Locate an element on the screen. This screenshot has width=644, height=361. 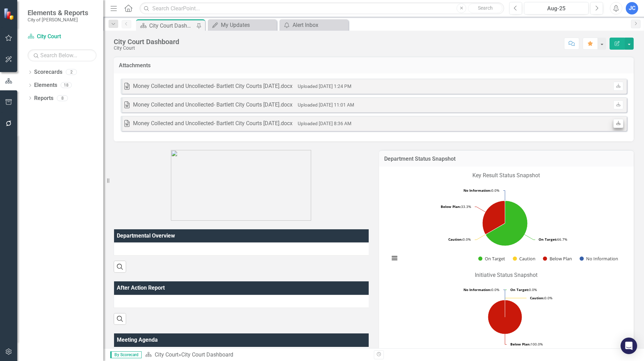
h3: Department Status Snapshot is located at coordinates (507, 159).